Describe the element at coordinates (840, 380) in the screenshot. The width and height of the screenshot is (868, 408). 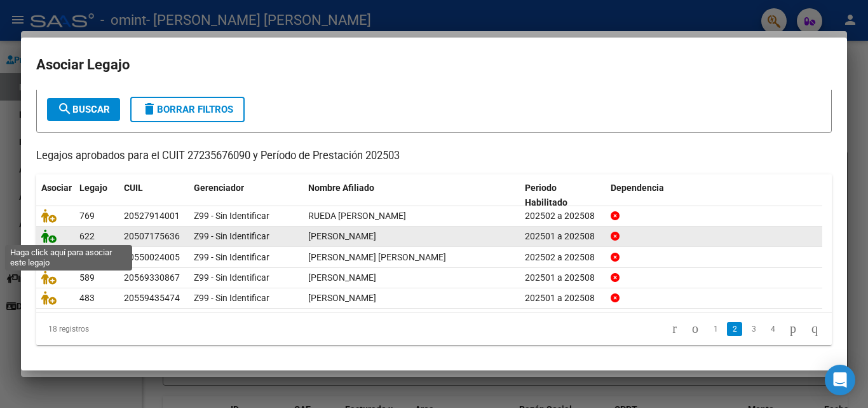
I see `div: Open Intercom Messenger` at that location.